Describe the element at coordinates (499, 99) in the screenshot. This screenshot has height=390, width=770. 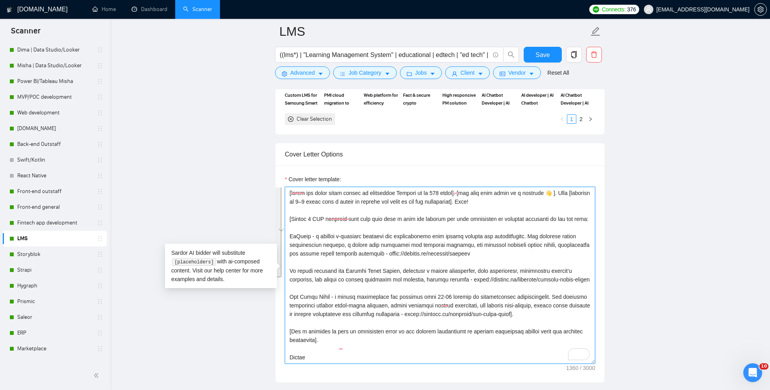
I see `span: AI Chatbot Developer | AI developer for personal assistant web app` at that location.